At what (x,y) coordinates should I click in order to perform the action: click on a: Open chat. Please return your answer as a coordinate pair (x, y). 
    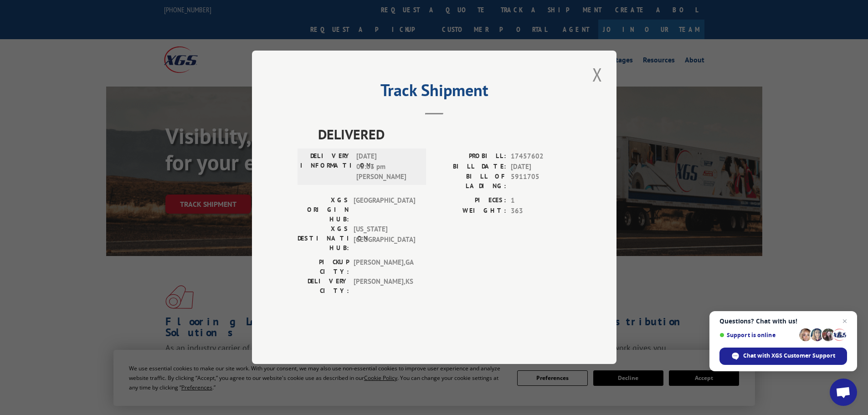
    Looking at the image, I should click on (844, 392).